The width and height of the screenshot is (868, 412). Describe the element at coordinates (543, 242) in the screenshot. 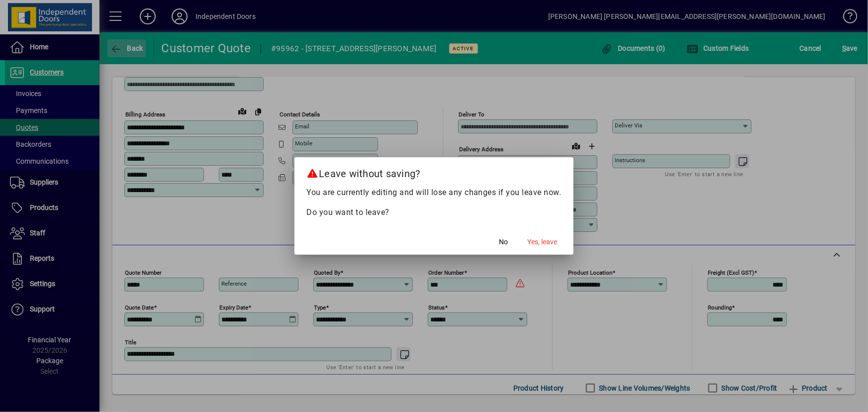

I see `span: Yes, leave` at that location.